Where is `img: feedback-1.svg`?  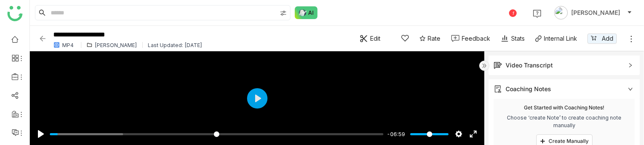
img: feedback-1.svg is located at coordinates (455, 38).